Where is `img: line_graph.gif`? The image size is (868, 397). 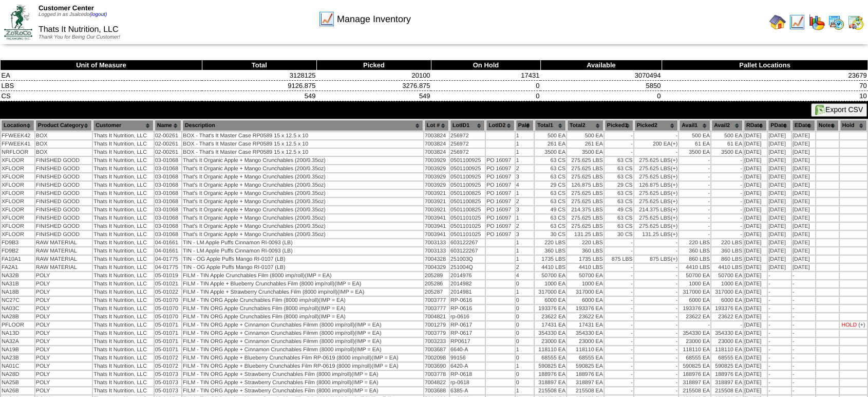
img: line_graph.gif is located at coordinates (797, 22).